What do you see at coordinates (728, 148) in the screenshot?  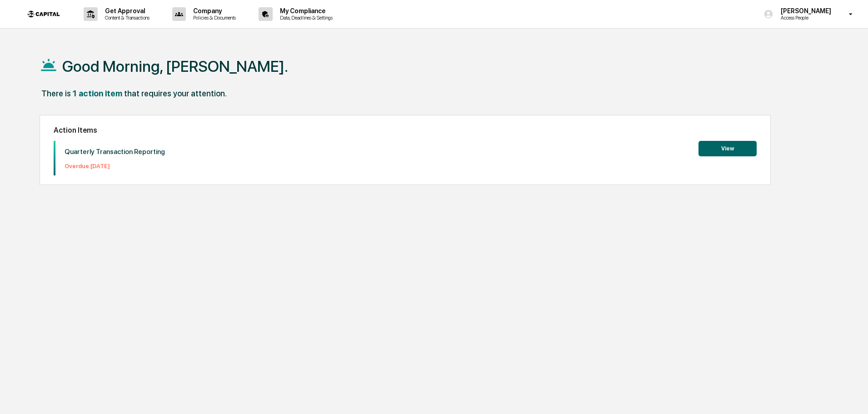 I see `a: View` at bounding box center [728, 148].